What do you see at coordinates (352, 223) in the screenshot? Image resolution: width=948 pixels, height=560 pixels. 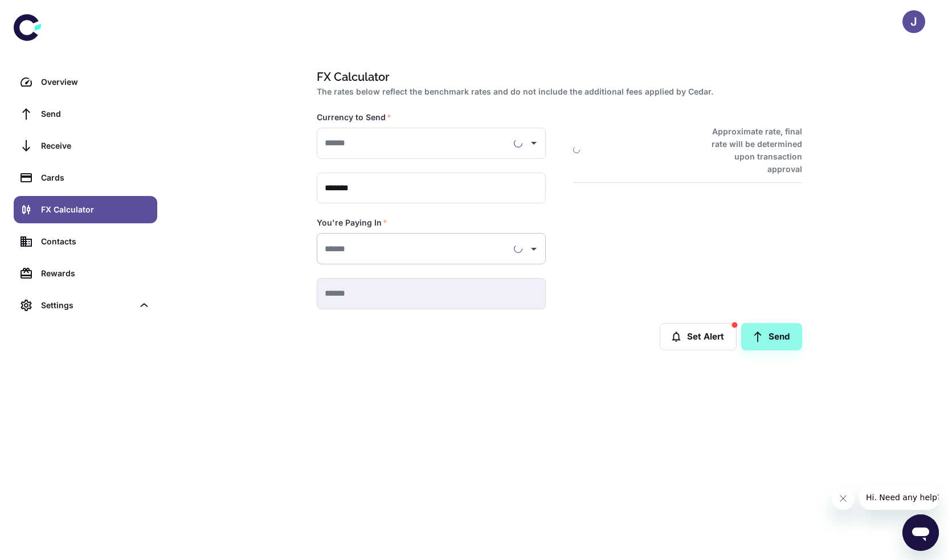 I see `label: You're Paying In` at bounding box center [352, 223].